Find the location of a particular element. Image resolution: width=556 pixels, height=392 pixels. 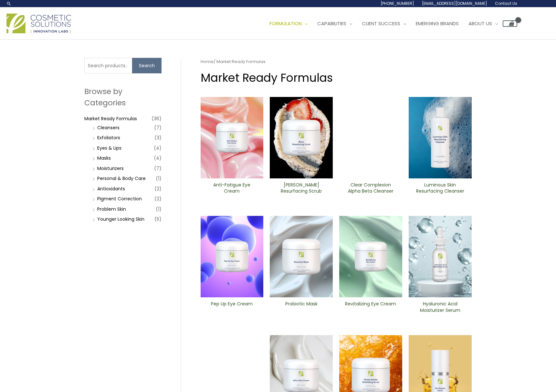

a: Probiotic Mask is located at coordinates (301, 308).